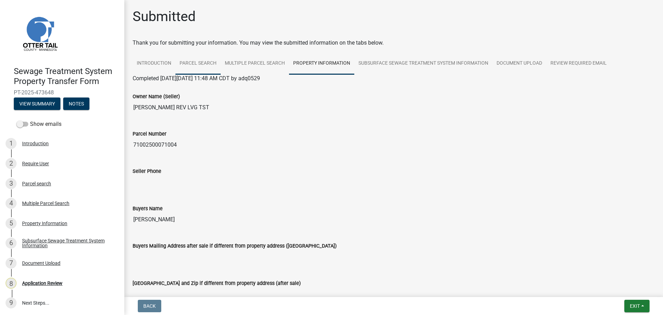 The image size is (663, 315). Describe the element at coordinates (41, 263) in the screenshot. I see `div: Document Upload` at that location.